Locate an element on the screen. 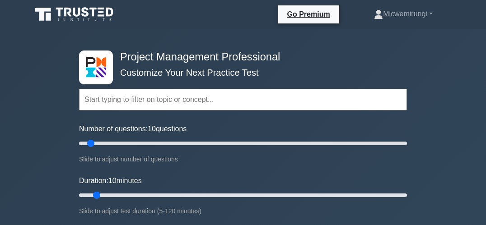 Image resolution: width=486 pixels, height=225 pixels. label: Duration: minutes is located at coordinates (110, 181).